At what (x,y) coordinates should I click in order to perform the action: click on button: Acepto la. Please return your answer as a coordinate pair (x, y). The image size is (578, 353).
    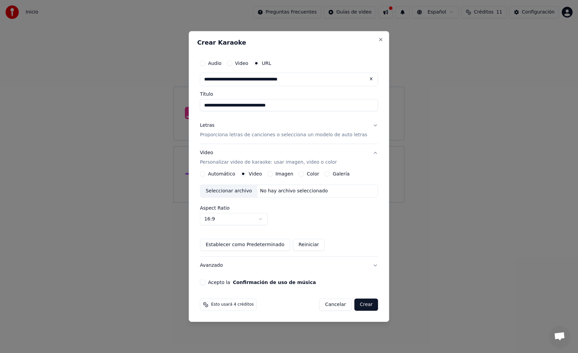
    Looking at the image, I should click on (275, 282).